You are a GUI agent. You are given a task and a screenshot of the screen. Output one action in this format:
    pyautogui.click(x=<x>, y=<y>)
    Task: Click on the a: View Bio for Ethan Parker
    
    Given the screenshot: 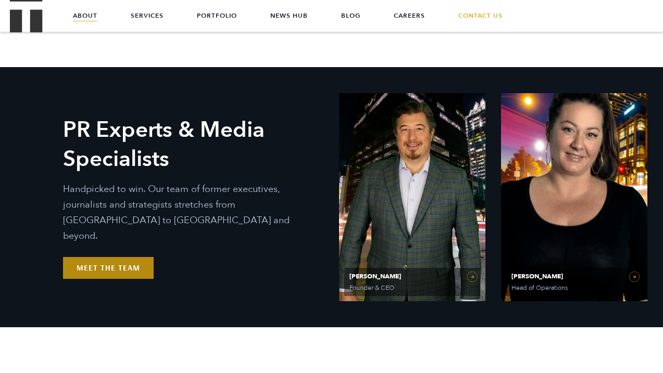 What is the action you would take?
    pyautogui.click(x=412, y=197)
    